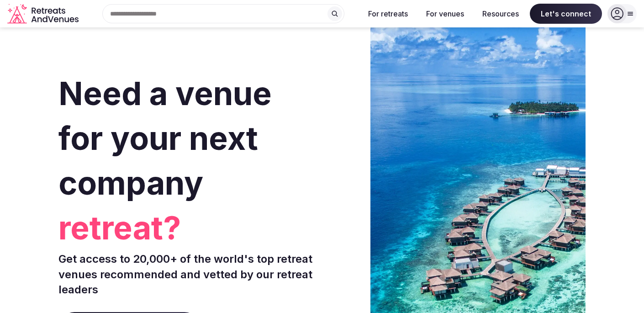  I want to click on span: retreat?, so click(188, 228).